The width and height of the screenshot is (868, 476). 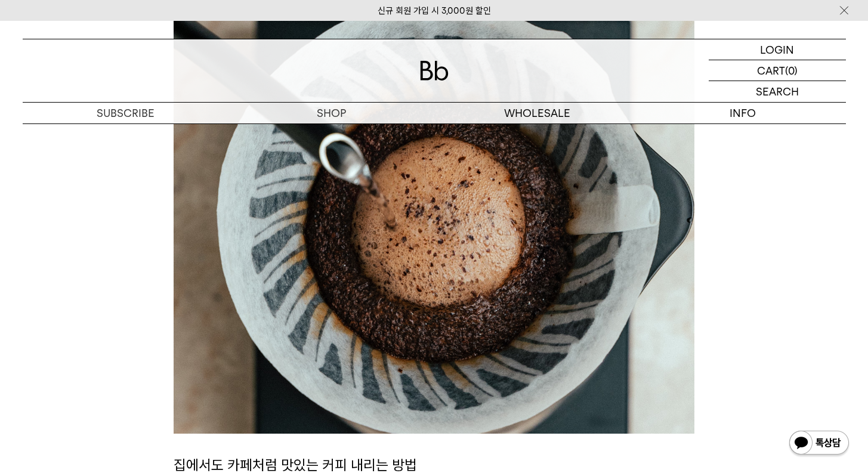 What do you see at coordinates (434, 11) in the screenshot?
I see `a: 신규 회원 가입 시 3,000원 할인` at bounding box center [434, 11].